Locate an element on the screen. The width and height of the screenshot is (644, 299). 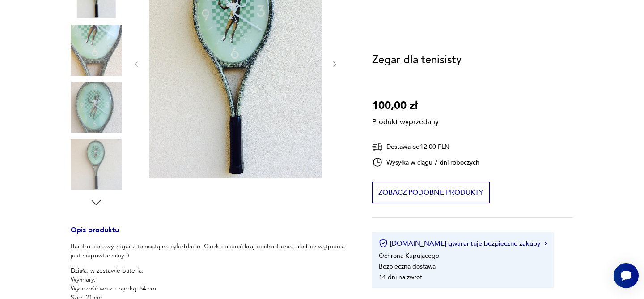
img: Ikona certyfikatu is located at coordinates (383, 243).